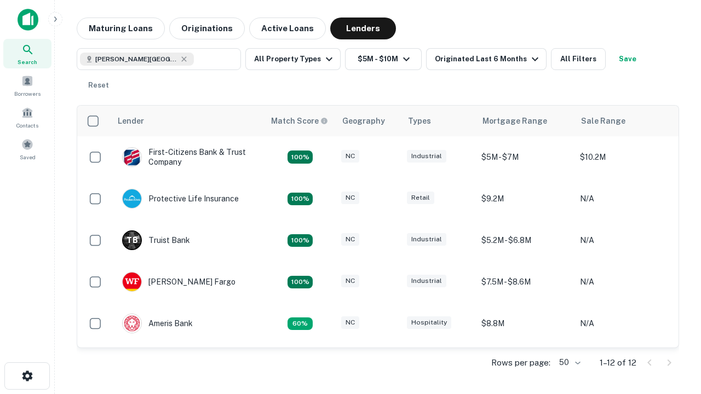 The height and width of the screenshot is (394, 701). What do you see at coordinates (486, 59) in the screenshot?
I see `button: Originated Last 6 Months` at bounding box center [486, 59].